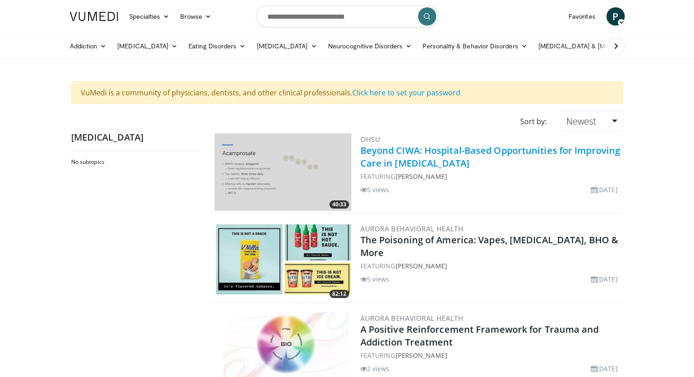 Image resolution: width=694 pixels, height=377 pixels. What do you see at coordinates (283, 261) in the screenshot?
I see `a: 82:12` at bounding box center [283, 261].